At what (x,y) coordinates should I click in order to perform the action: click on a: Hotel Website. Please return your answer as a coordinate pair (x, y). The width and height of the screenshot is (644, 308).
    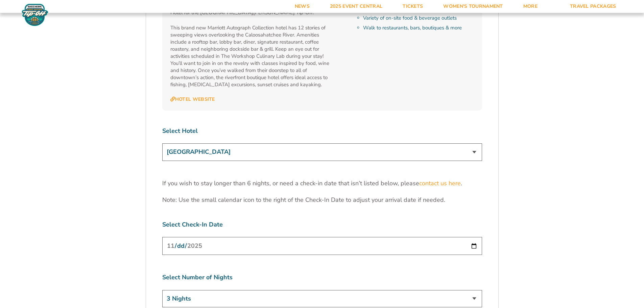
    Looking at the image, I should click on (193, 99).